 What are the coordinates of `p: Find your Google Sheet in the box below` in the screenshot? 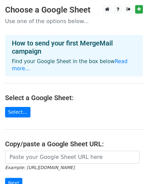 It's located at (74, 65).